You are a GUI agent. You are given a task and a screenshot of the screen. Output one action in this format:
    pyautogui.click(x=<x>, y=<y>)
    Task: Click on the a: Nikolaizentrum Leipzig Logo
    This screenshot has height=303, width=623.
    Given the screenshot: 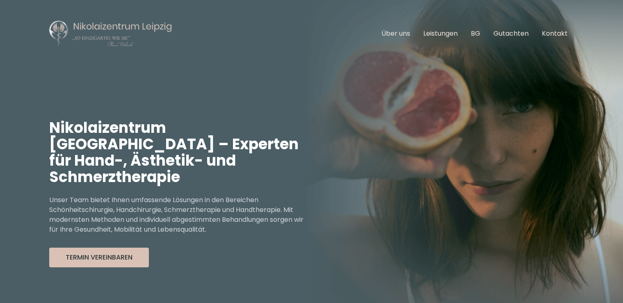 What is the action you would take?
    pyautogui.click(x=111, y=34)
    